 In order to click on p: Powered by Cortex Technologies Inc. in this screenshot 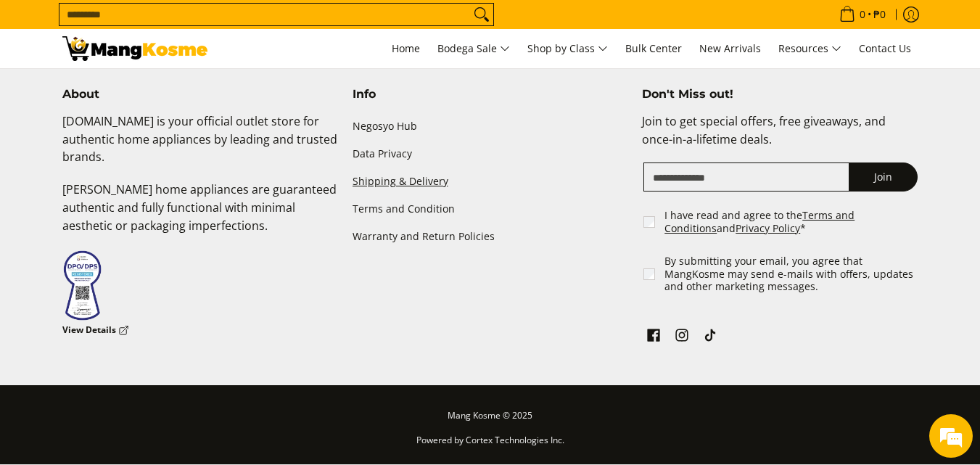, I will do `click(490, 444)`.